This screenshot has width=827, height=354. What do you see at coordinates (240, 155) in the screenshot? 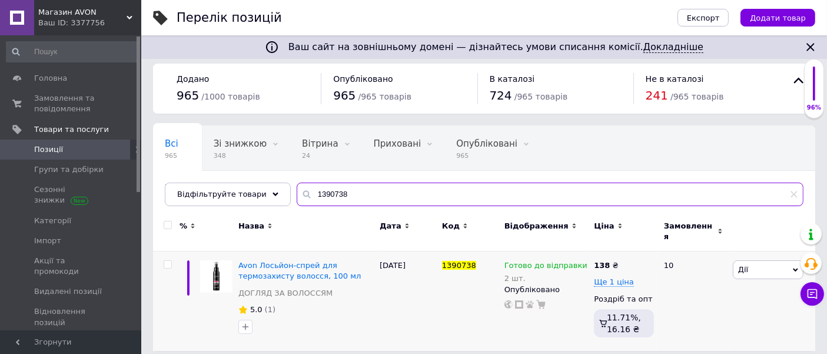
I see `span: 348` at bounding box center [240, 155].